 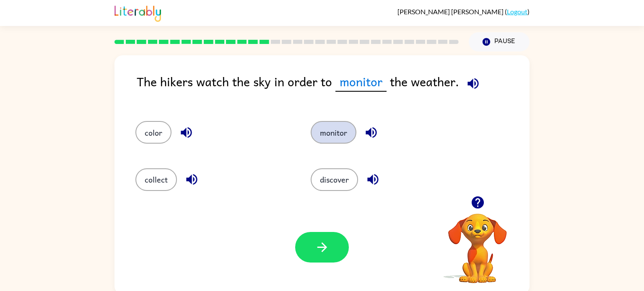 What do you see at coordinates (361, 82) in the screenshot?
I see `span: monitor` at bounding box center [361, 82].